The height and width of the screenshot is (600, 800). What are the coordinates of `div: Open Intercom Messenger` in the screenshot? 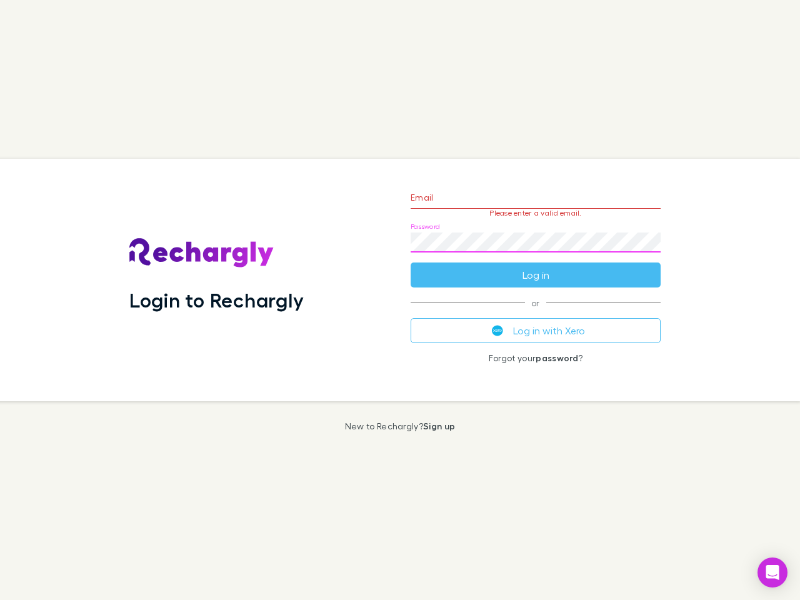 It's located at (772, 572).